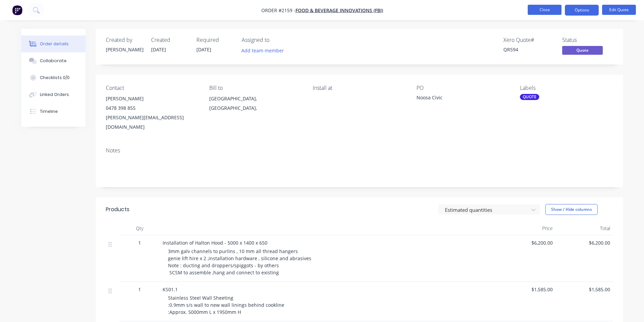 The height and width of the screenshot is (322, 644). I want to click on button: Collaborate, so click(53, 61).